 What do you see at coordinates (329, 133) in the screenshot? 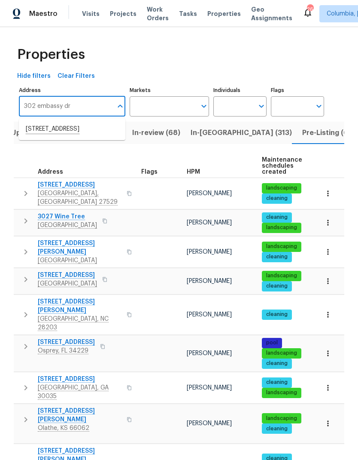
I see `span: Pre-Listing (67)` at bounding box center [329, 133].